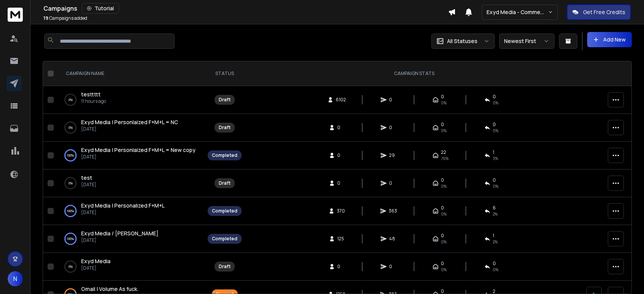 This screenshot has width=644, height=294. I want to click on a: Exyd Media | Personlaized F+M+L = New copy, so click(138, 150).